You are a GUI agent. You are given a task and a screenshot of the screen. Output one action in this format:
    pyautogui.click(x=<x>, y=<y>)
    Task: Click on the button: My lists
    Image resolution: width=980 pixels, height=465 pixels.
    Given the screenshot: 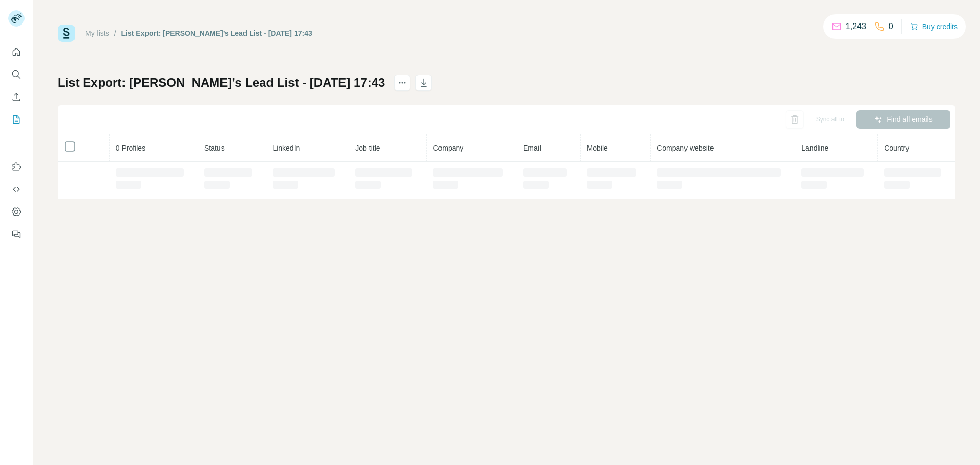 What is the action you would take?
    pyautogui.click(x=16, y=119)
    